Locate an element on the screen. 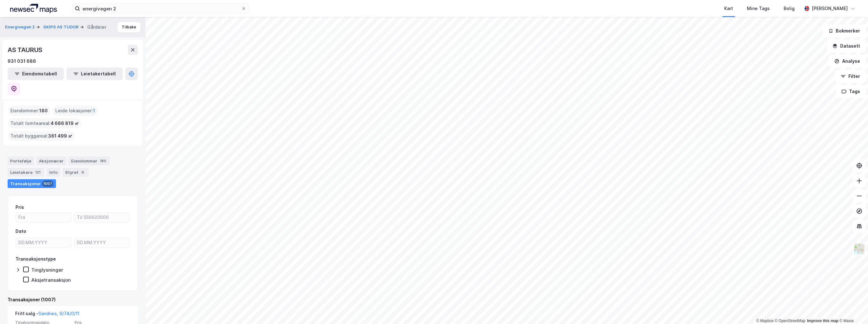 The height and width of the screenshot is (324, 868). button: Datasett is located at coordinates (846, 46).